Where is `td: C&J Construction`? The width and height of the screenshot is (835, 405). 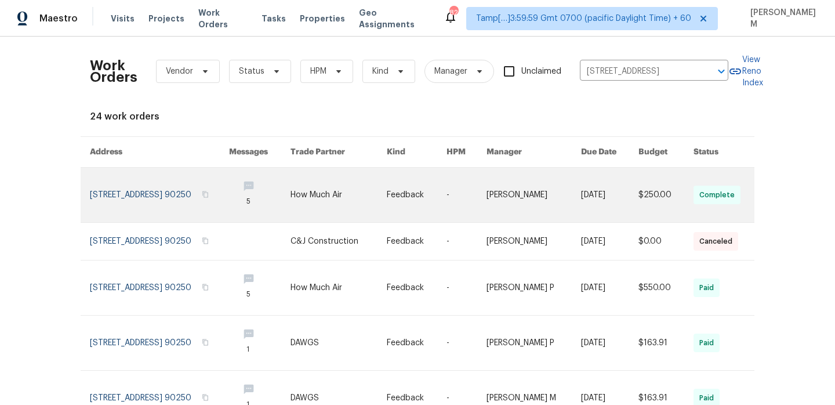
td: C&J Construction is located at coordinates (329, 241).